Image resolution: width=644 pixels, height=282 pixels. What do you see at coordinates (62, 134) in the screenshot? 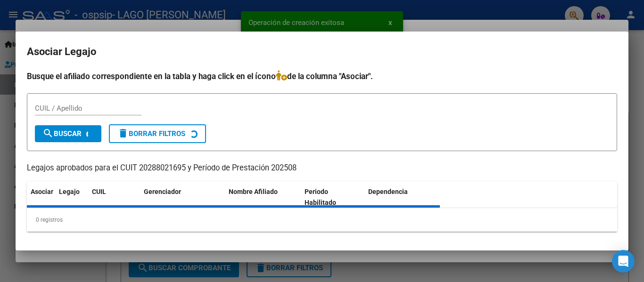
I see `span: Buscar` at bounding box center [62, 134].